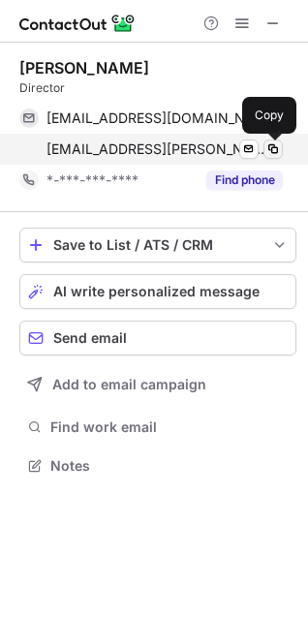 The width and height of the screenshot is (308, 618). What do you see at coordinates (244, 180) in the screenshot?
I see `button: Reveal Button` at bounding box center [244, 180].